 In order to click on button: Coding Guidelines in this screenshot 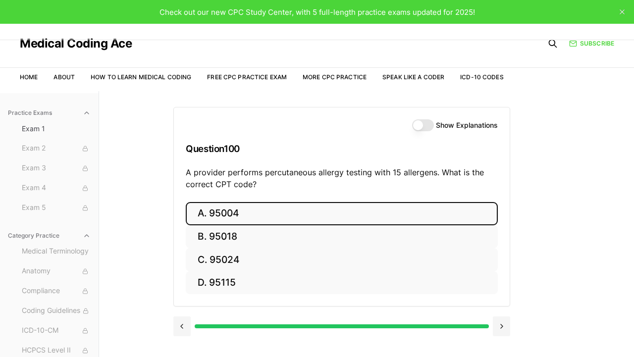, I will do `click(56, 311)`.